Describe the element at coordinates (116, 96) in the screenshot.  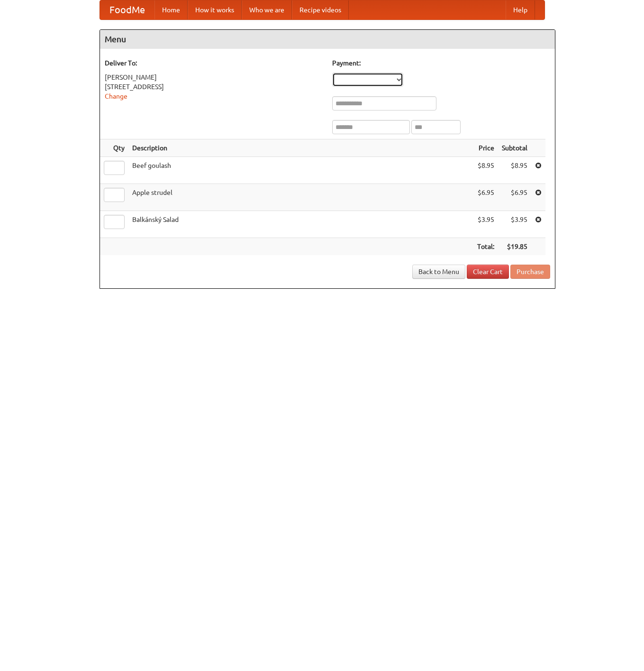
I see `a: Change` at that location.